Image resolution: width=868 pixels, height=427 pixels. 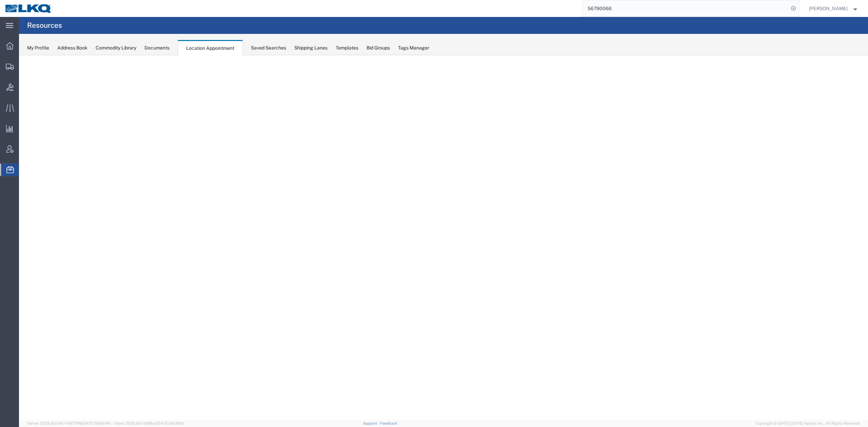 What do you see at coordinates (149, 423) in the screenshot?
I see `span: Client: 2025.19.0-129fbcf` at bounding box center [149, 423].